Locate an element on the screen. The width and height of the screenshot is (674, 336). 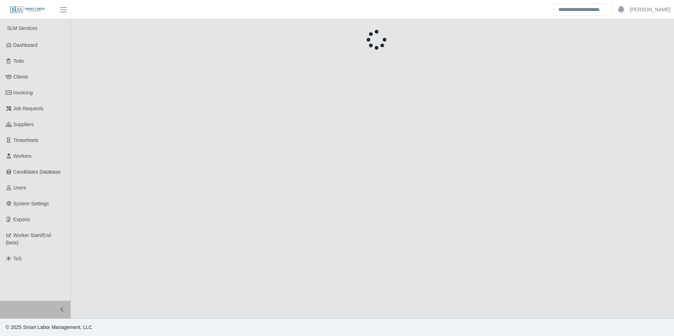
span: ToS is located at coordinates (18, 259).